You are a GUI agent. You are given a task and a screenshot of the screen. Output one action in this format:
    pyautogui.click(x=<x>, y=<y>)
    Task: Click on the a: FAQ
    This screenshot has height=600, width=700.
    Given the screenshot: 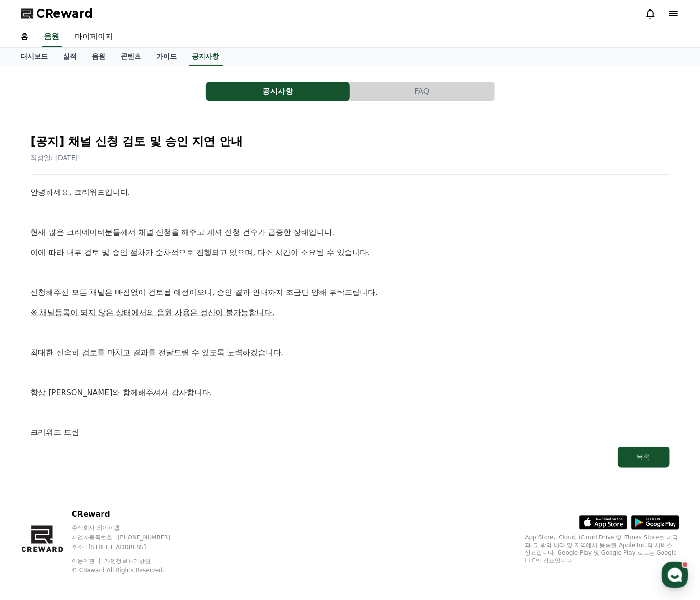 What is the action you would take?
    pyautogui.click(x=423, y=92)
    